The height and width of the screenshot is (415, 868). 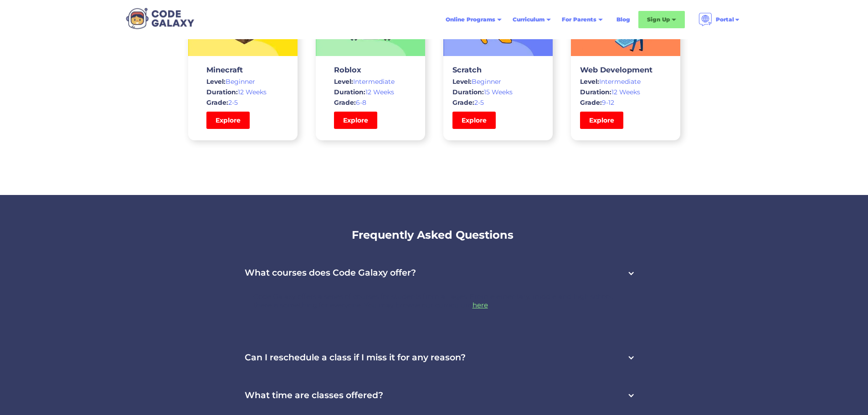 What do you see at coordinates (626, 69) in the screenshot?
I see `h3: Web Development` at bounding box center [626, 69].